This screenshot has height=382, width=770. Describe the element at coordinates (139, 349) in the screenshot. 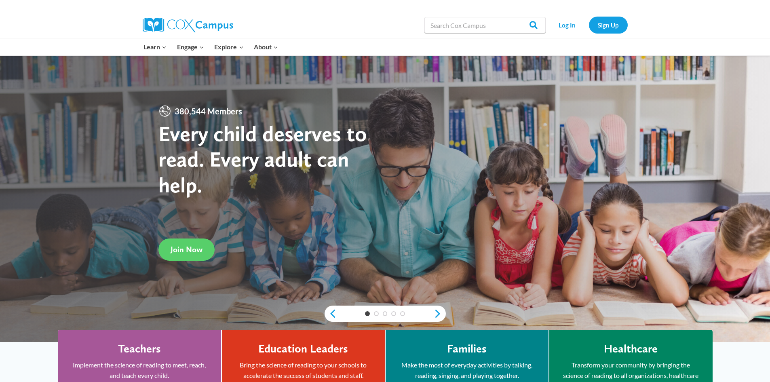

I see `h4: Teachers` at that location.